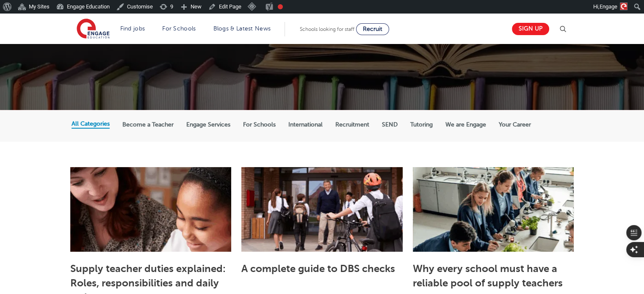  Describe the element at coordinates (514, 125) in the screenshot. I see `label: Your Career` at that location.